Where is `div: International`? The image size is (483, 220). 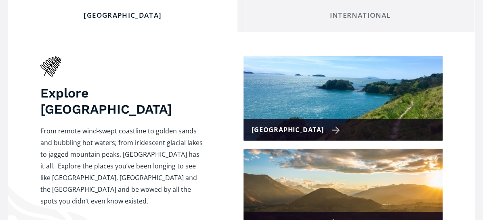 div: International is located at coordinates (360, 15).